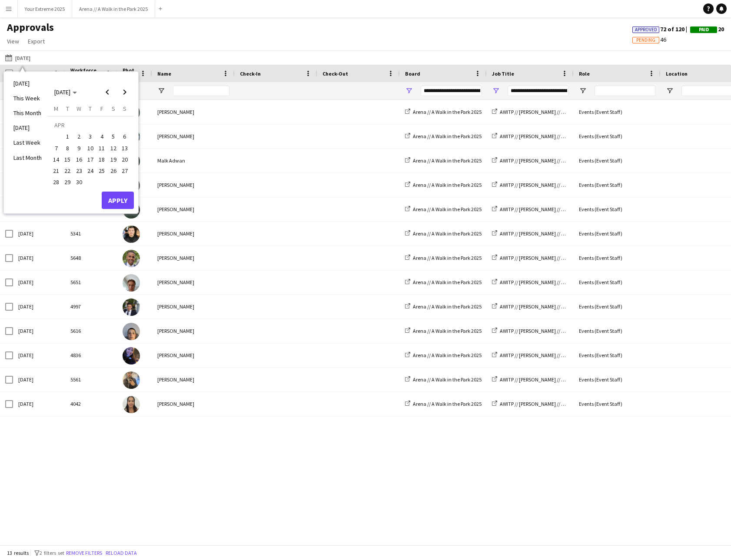 Image resolution: width=731 pixels, height=560 pixels. I want to click on span: 26, so click(113, 171).